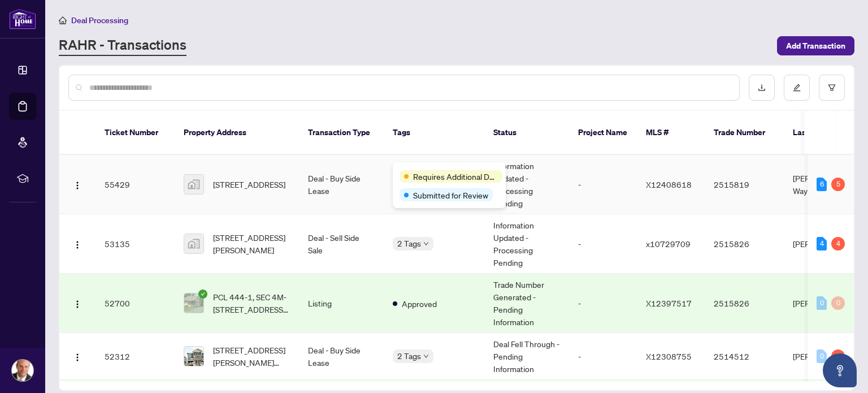  What do you see at coordinates (838, 184) in the screenshot?
I see `div: 5` at bounding box center [838, 184].